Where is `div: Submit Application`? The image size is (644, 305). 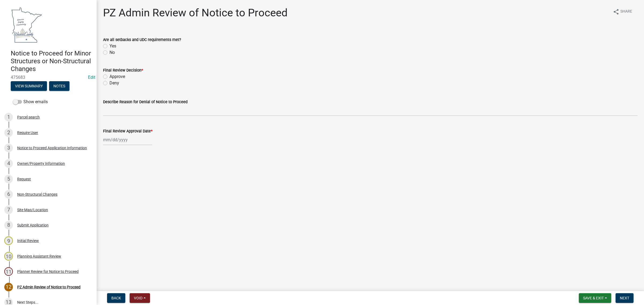 div: Submit Application is located at coordinates (32, 225).